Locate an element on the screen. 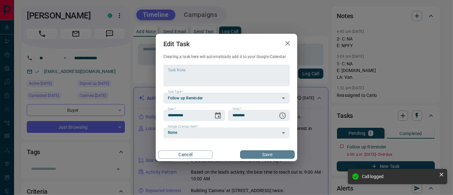  label: Date is located at coordinates (172, 109).